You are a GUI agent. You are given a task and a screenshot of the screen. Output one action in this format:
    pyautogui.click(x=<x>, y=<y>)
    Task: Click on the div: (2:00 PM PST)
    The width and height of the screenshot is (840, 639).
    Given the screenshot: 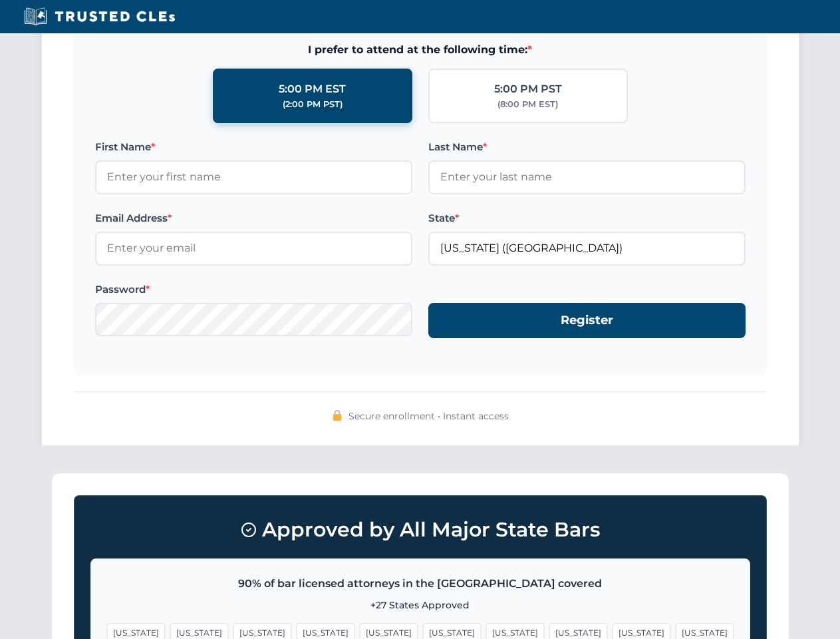 What is the action you would take?
    pyautogui.click(x=312, y=104)
    